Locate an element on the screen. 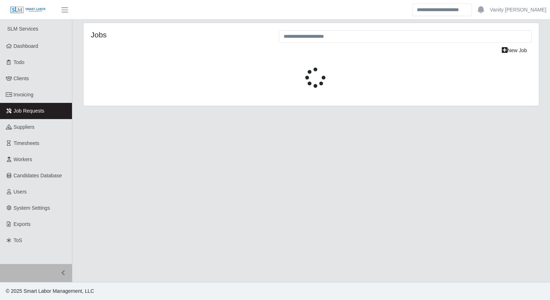  span: Dashboard is located at coordinates (26, 46).